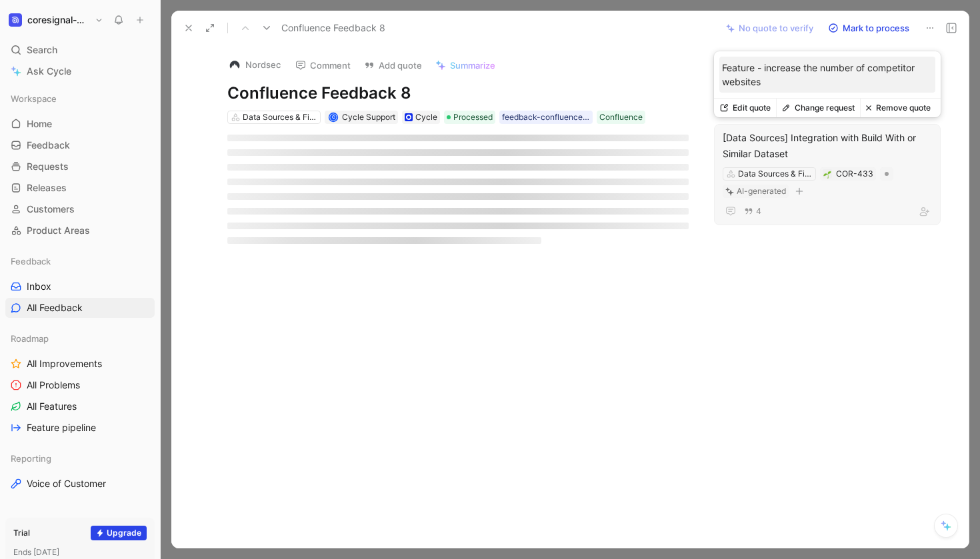 This screenshot has width=980, height=559. I want to click on button: Add quote, so click(393, 65).